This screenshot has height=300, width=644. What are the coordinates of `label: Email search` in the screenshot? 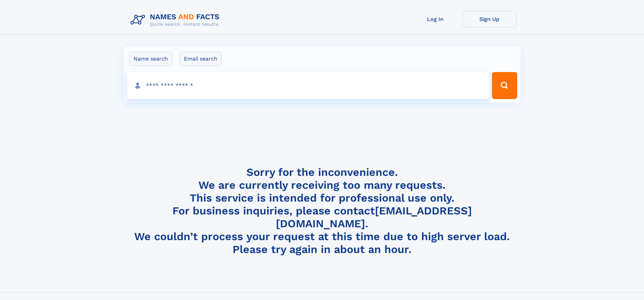 It's located at (200, 59).